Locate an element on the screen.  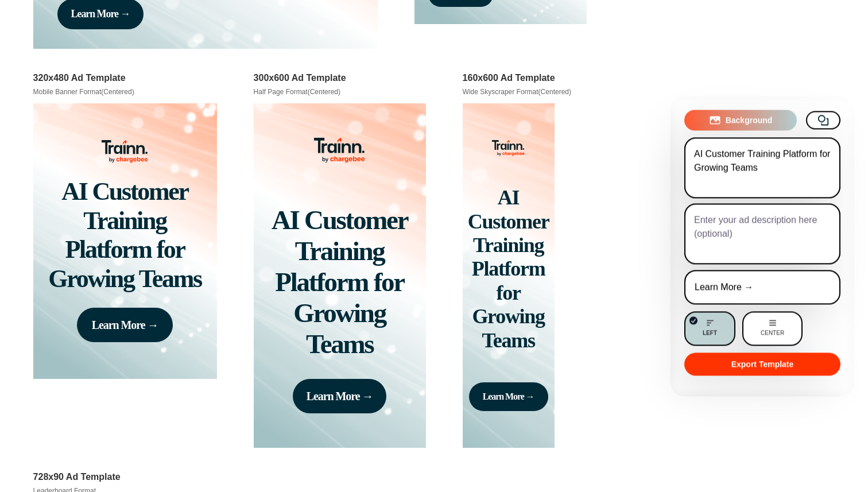
h3: 160x600 Ad Template is located at coordinates (520, 78).